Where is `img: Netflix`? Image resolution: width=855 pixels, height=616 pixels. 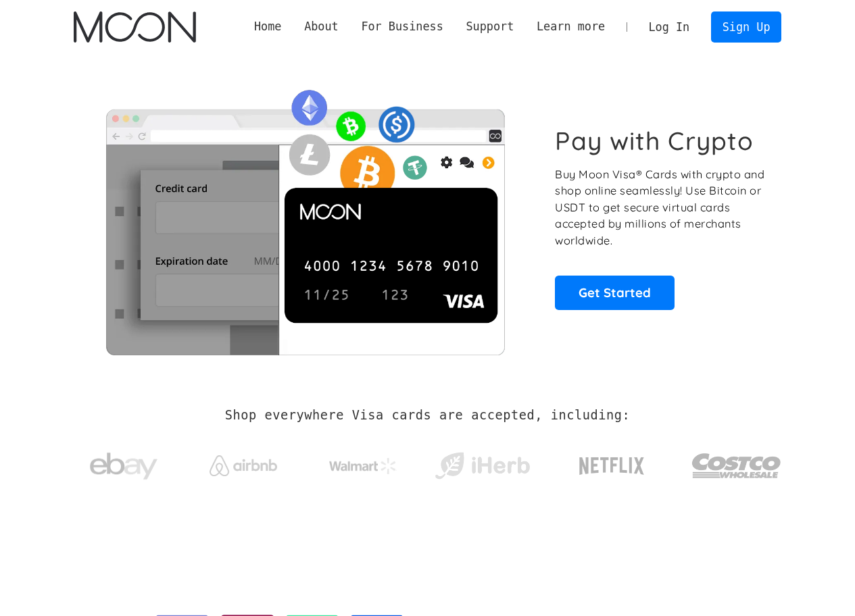
img: Netflix is located at coordinates (611, 466).